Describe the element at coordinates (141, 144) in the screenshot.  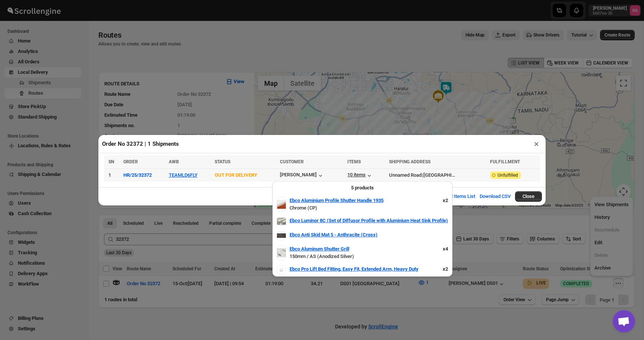
I see `h2: Order No 32372 | 1 Shipments` at that location.